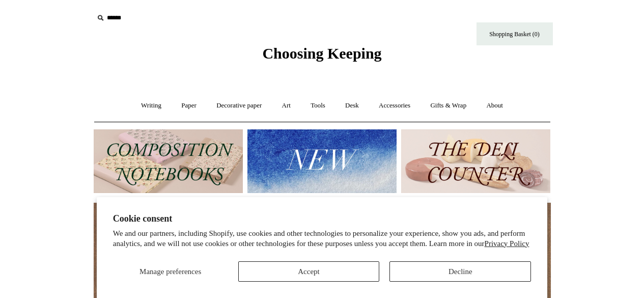  I want to click on a: About, so click(494, 106).